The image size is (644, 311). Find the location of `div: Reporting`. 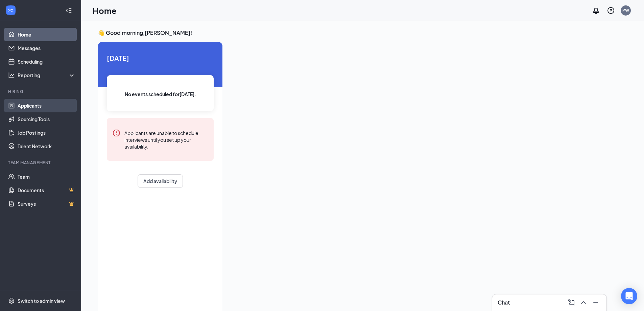

div: Reporting is located at coordinates (47, 75).